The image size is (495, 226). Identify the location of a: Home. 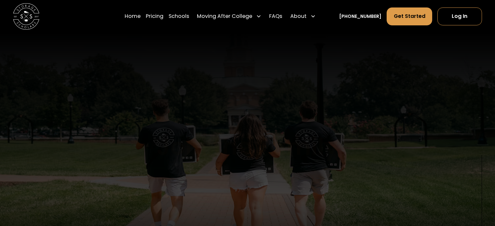
(132, 16).